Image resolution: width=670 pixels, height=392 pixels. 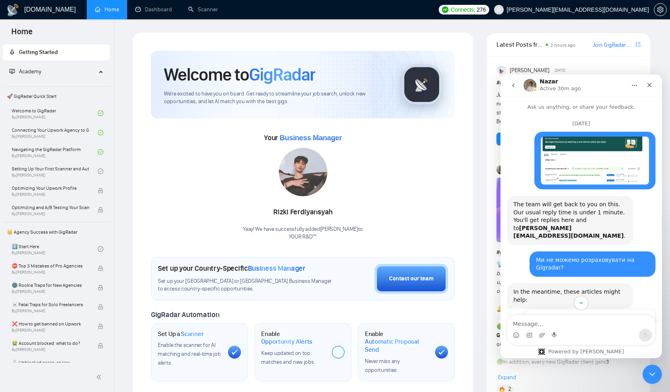 What do you see at coordinates (22, 34) in the screenshot?
I see `span: Home` at bounding box center [22, 34].